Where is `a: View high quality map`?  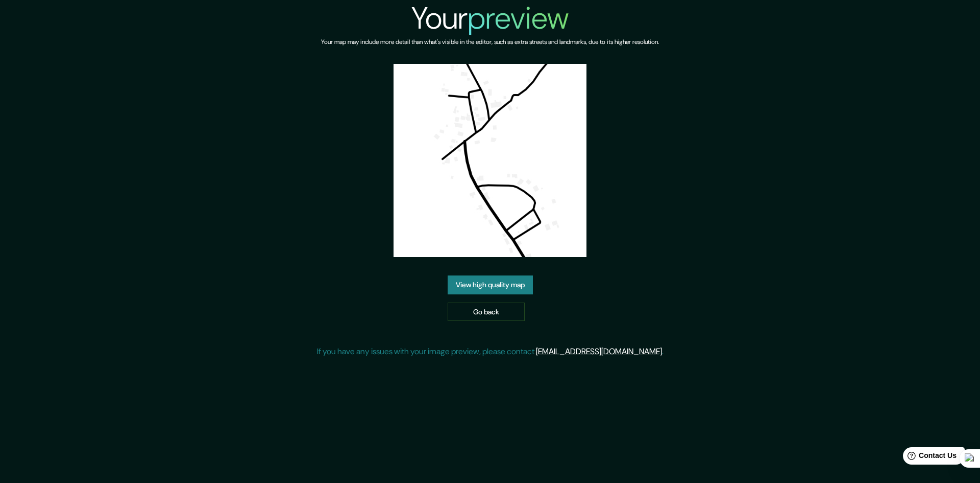
a: View high quality map is located at coordinates (490, 285).